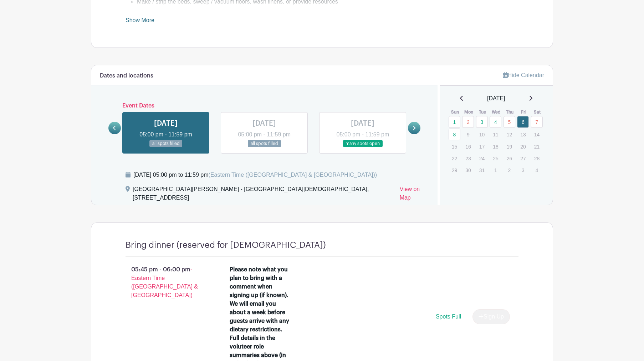 The width and height of the screenshot is (644, 361). What do you see at coordinates (522, 158) in the screenshot?
I see `p: 27` at bounding box center [522, 158].